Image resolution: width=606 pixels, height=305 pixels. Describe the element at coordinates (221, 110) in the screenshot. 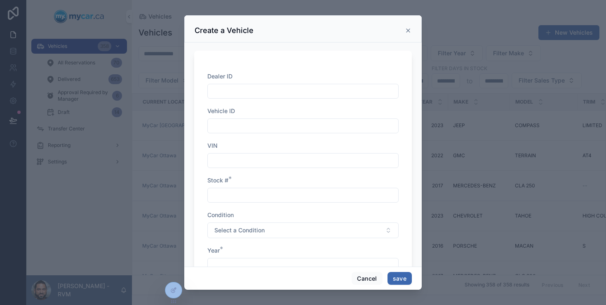

I see `span: Vehicle ID` at that location.